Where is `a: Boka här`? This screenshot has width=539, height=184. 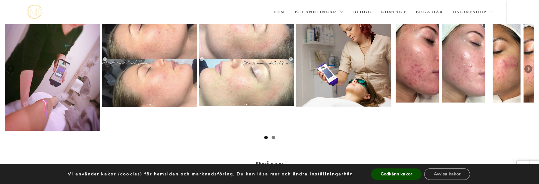
a: Boka här is located at coordinates (430, 12).